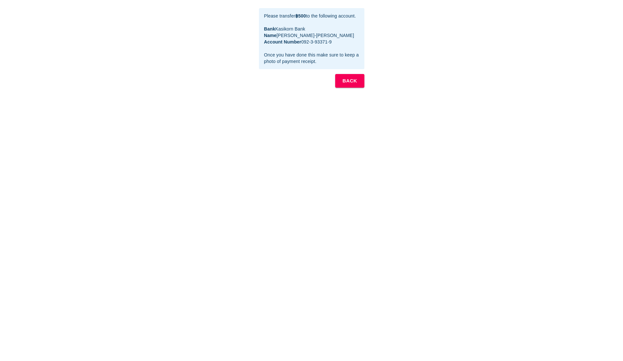 The width and height of the screenshot is (623, 361). What do you see at coordinates (300, 16) in the screenshot?
I see `b: ฿500` at bounding box center [300, 16].